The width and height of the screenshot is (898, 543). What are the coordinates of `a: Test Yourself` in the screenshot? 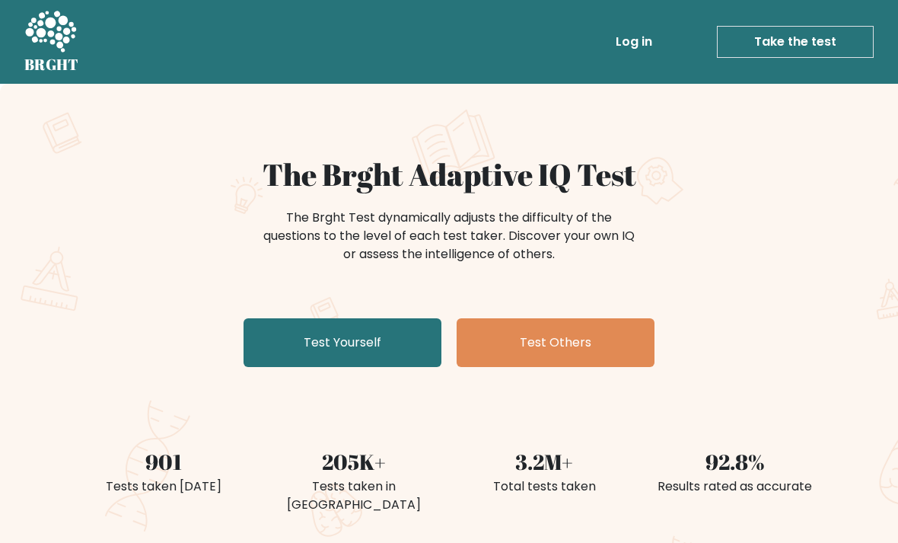 It's located at (343, 343).